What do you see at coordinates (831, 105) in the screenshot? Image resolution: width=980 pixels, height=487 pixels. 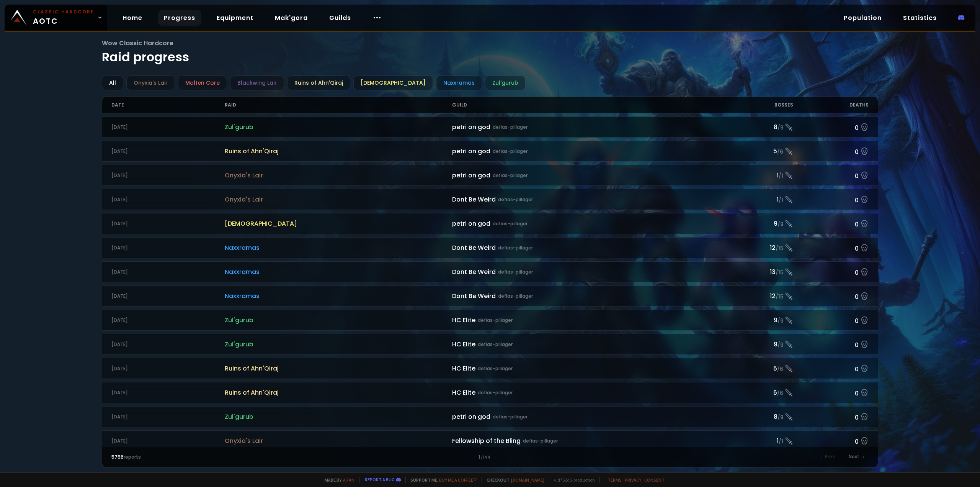 I see `div: Deaths` at bounding box center [831, 105].